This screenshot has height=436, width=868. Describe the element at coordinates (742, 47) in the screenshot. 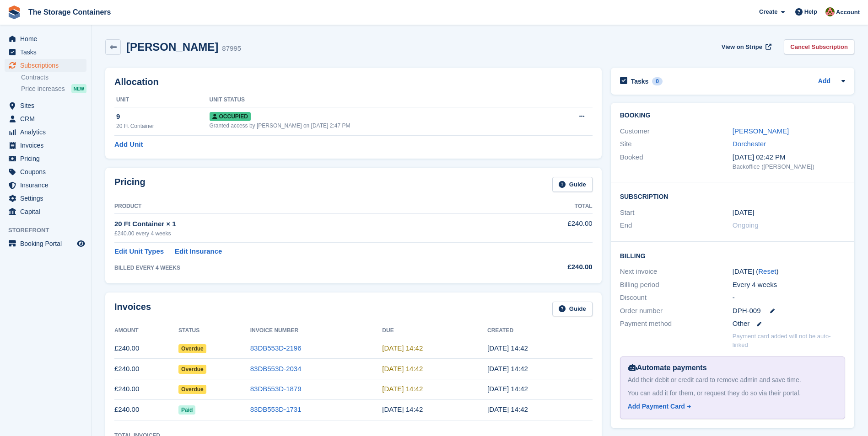

I see `span: View on Stripe` at that location.